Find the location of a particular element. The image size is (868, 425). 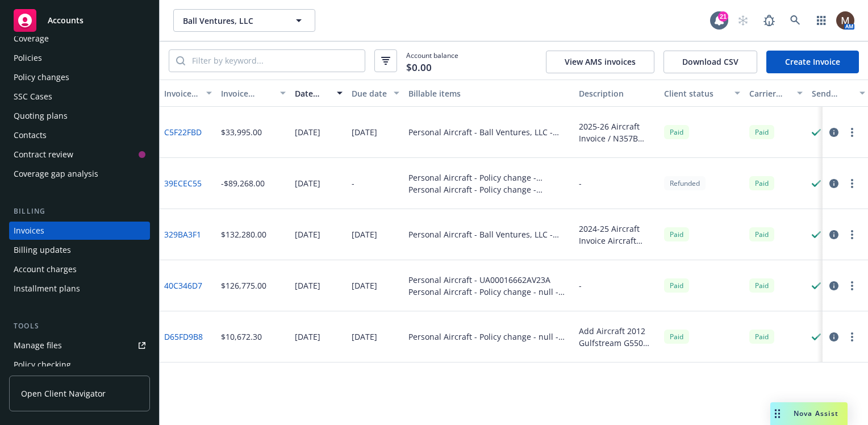

div: Personal Aircraft - UA00016662AV23A is located at coordinates (489, 279).